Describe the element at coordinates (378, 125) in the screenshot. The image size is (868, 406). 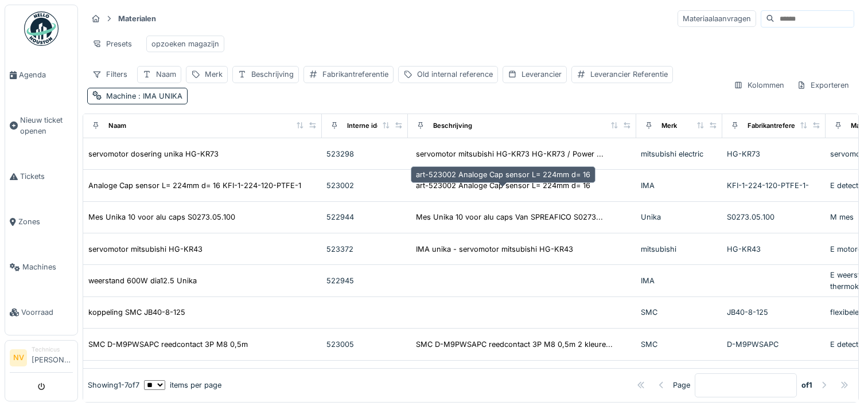
I see `div: Interne identificator` at that location.